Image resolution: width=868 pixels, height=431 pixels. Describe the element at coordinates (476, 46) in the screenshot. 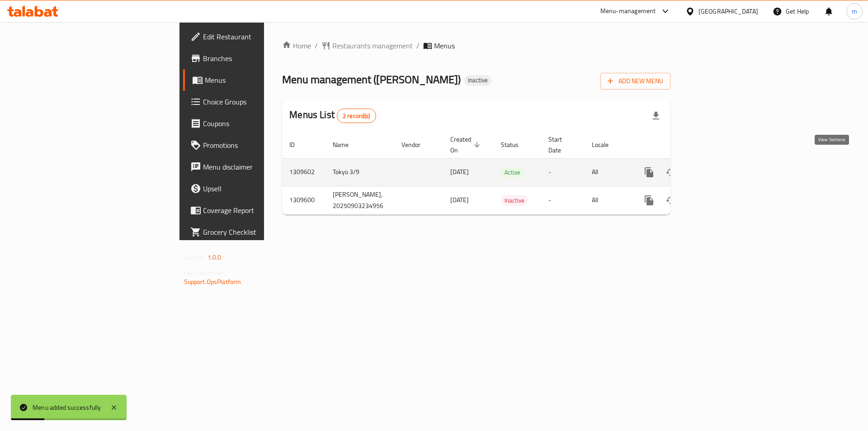

I see `nav: breadcrumb` at that location.